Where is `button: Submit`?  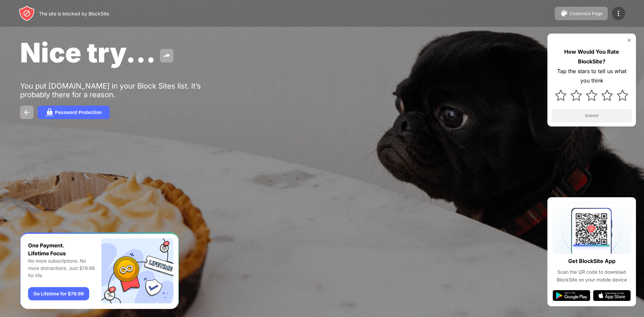
button: Submit is located at coordinates (592, 116).